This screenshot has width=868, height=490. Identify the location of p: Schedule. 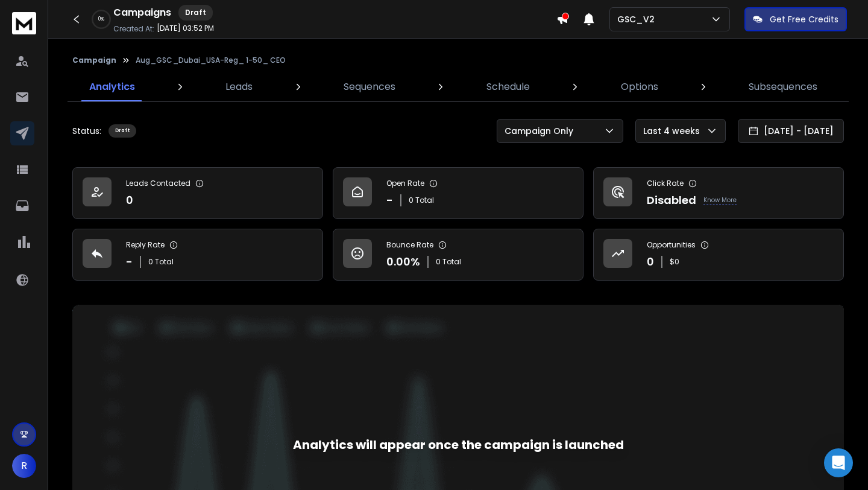
(508, 87).